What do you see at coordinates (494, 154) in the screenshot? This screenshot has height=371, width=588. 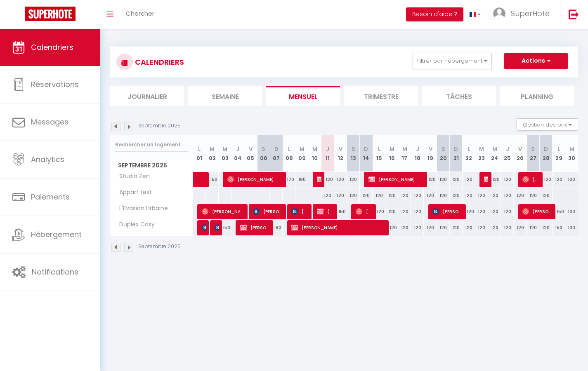 I see `th: 24` at bounding box center [494, 154].